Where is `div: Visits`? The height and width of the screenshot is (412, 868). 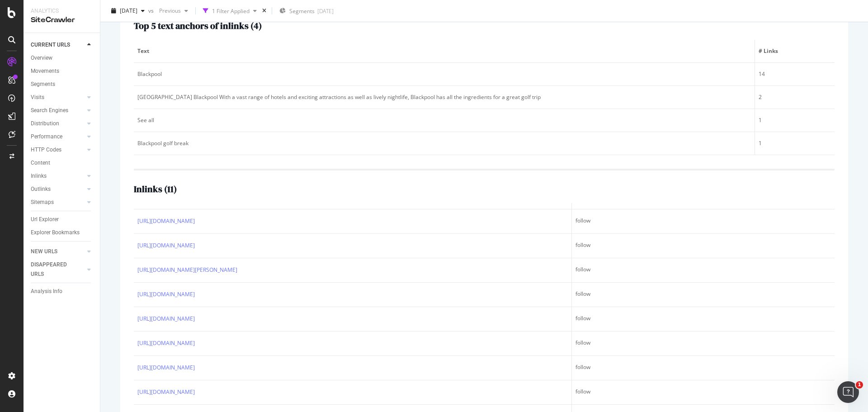 div: Visits is located at coordinates (38, 97).